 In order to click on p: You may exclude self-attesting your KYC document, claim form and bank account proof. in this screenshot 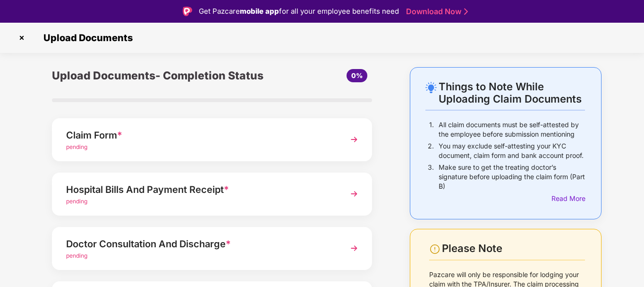, I will do `click(512, 151)`.